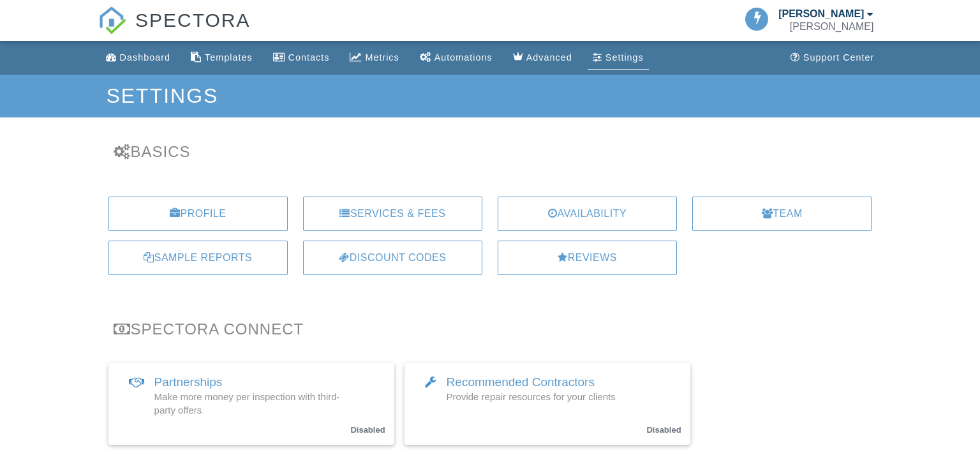  Describe the element at coordinates (839, 57) in the screenshot. I see `div: Support Center` at that location.